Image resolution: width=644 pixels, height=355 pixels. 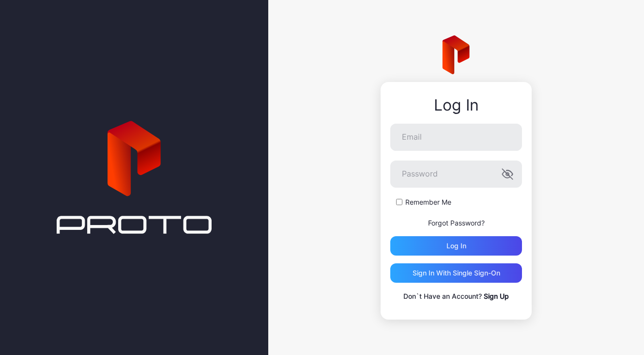 What do you see at coordinates (456, 273) in the screenshot?
I see `button: Sign in With Single Sign-On` at bounding box center [456, 273].